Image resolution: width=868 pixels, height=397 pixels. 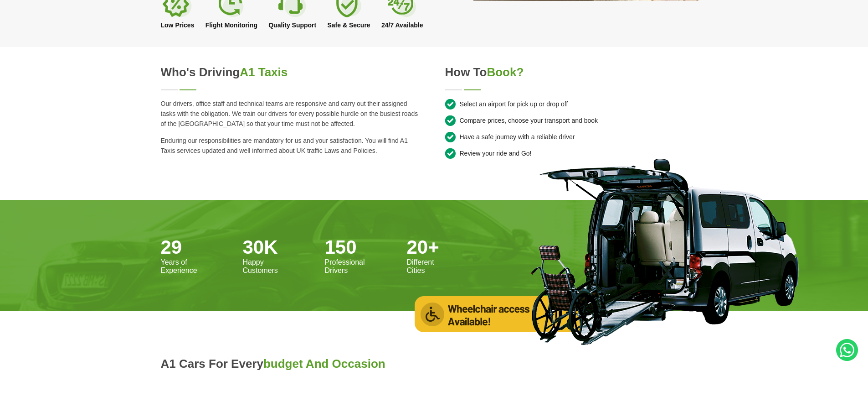 I want to click on li: Review your ride and Go!, so click(x=577, y=154).